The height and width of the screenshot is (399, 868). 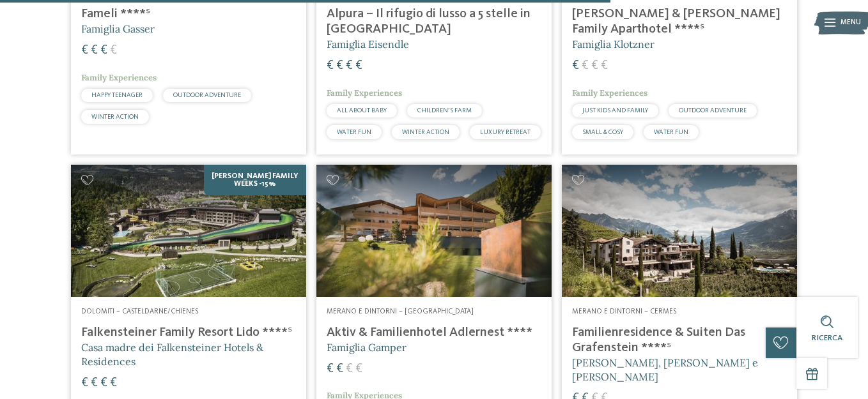 What do you see at coordinates (444, 111) in the screenshot?
I see `span: CHILDREN’S FARM` at bounding box center [444, 111].